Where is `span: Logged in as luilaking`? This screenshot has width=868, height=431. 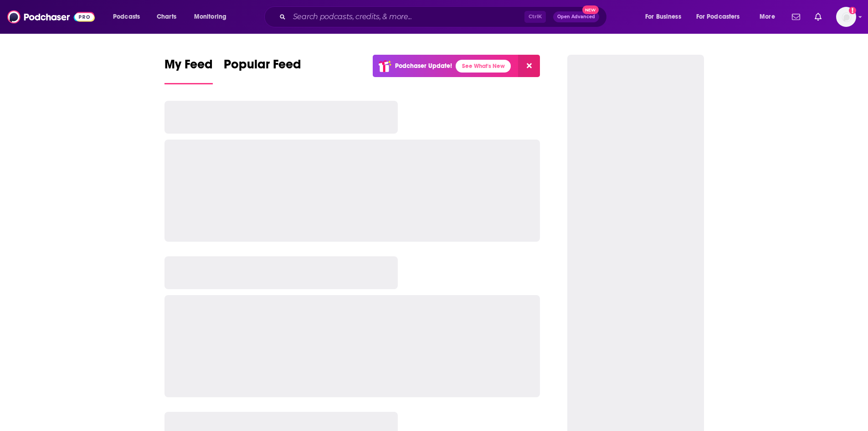 span: Logged in as luilaking is located at coordinates (846, 17).